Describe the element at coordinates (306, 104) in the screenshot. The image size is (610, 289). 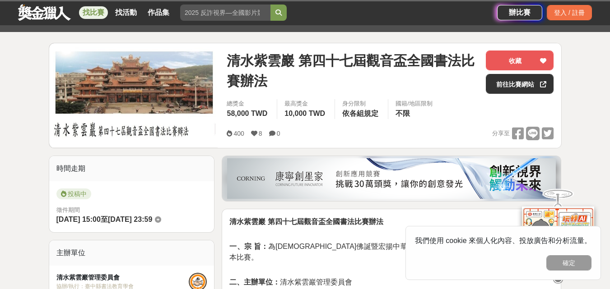
I see `span: 最高獎金` at that location.